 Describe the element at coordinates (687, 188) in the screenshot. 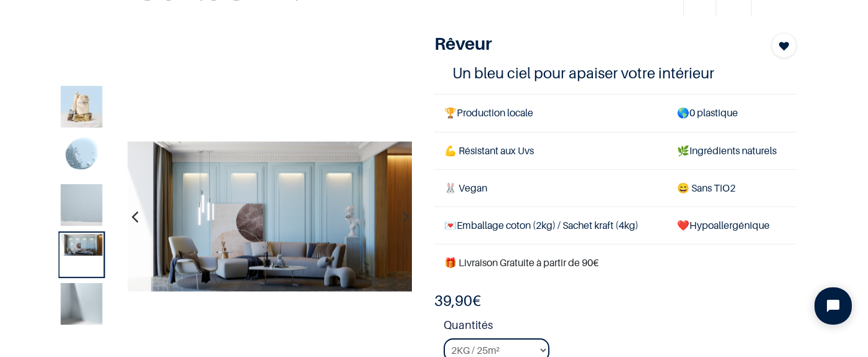

I see `span: 😄 S` at that location.